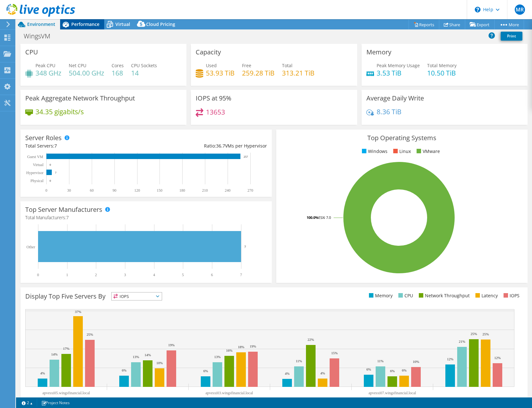 This screenshot has width=532, height=408. What do you see at coordinates (66, 393) in the screenshot?
I see `text: apvesxi05.wingsfinancial.local` at bounding box center [66, 393].